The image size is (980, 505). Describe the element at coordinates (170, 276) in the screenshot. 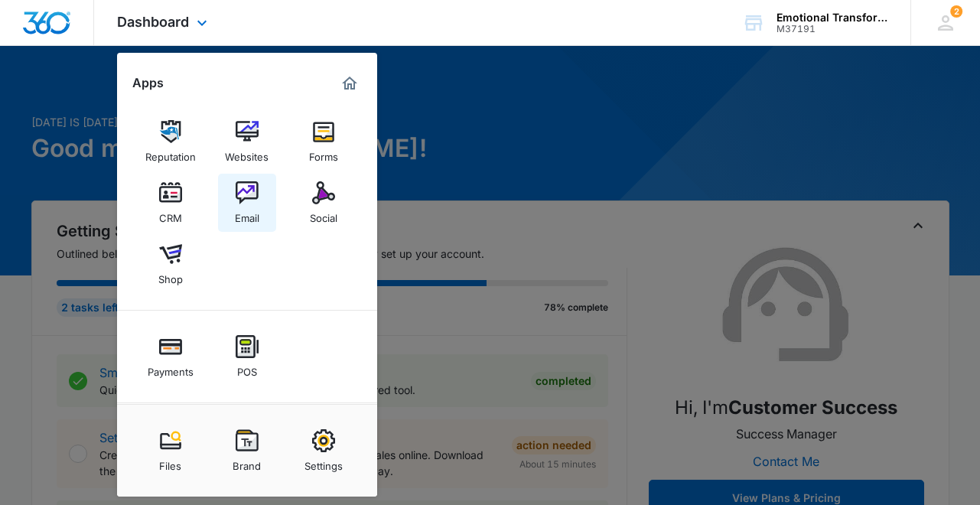

I see `div: Shop` at that location.